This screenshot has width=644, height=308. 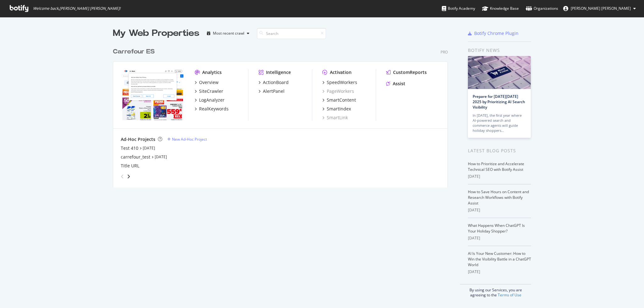 I want to click on a: Title URL, so click(x=130, y=166).